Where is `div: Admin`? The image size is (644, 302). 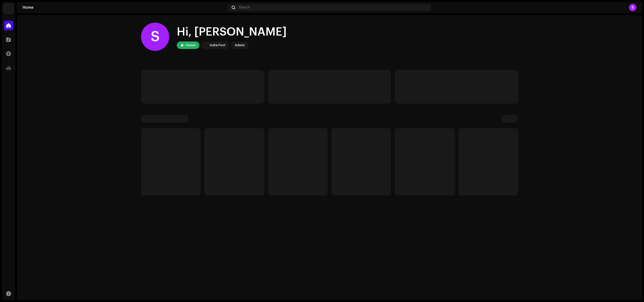 div: Admin is located at coordinates (240, 45).